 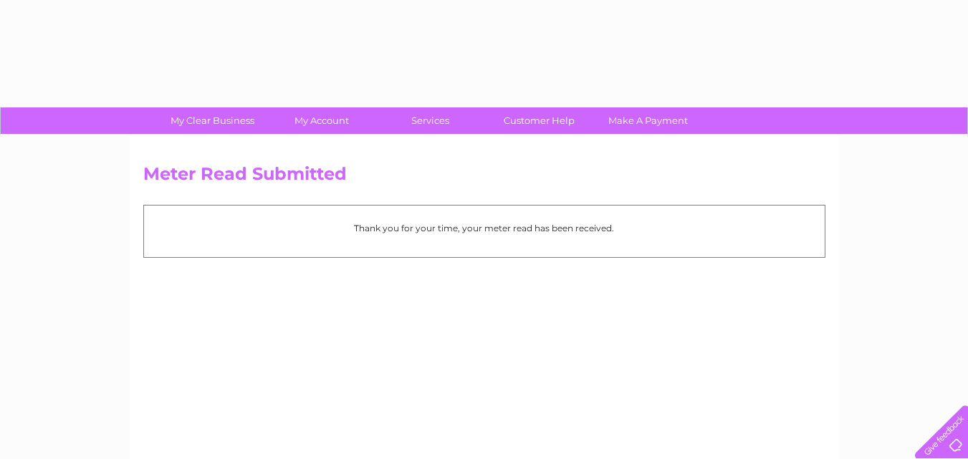 I want to click on a: My Account, so click(x=321, y=120).